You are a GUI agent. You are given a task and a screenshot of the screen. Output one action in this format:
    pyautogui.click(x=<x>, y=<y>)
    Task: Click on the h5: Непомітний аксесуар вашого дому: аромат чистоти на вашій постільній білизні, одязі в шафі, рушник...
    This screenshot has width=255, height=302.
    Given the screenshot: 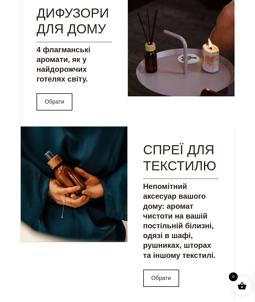 What is the action you would take?
    pyautogui.click(x=181, y=221)
    